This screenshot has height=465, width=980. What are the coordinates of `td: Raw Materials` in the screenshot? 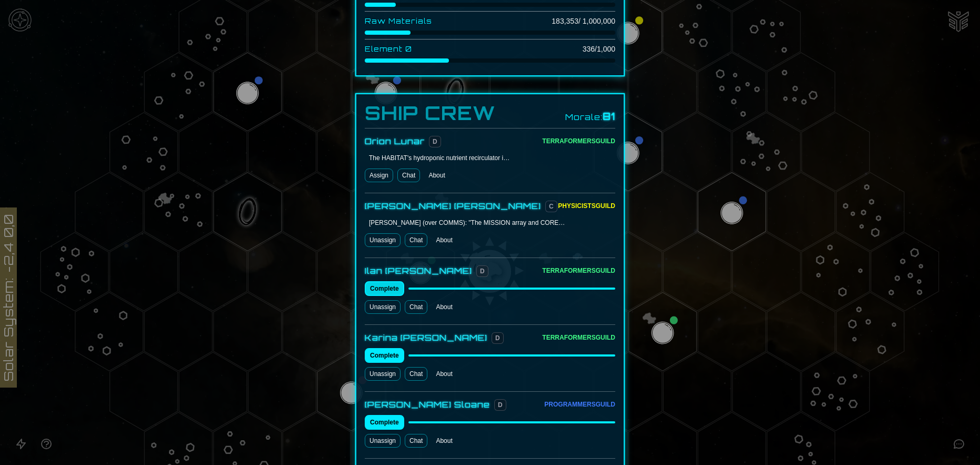 It's located at (412, 21).